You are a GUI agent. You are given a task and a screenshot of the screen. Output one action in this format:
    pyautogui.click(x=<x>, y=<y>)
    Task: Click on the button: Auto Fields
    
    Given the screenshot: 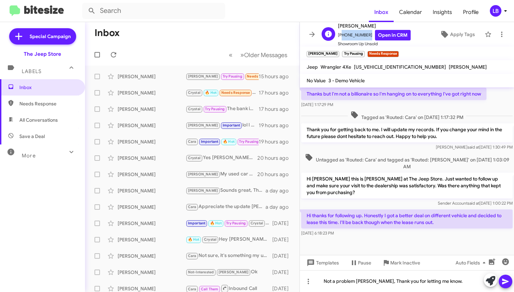 What is the action you would take?
    pyautogui.click(x=472, y=263)
    